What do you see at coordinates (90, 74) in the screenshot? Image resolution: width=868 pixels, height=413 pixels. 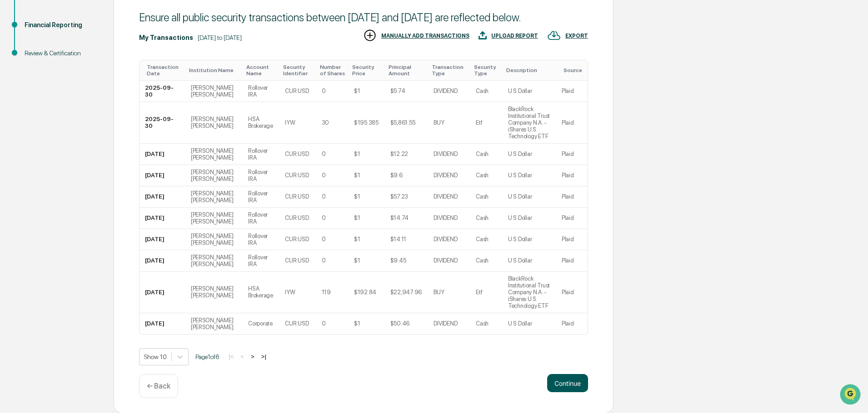 I see `div: Start new chat` at bounding box center [90, 74].